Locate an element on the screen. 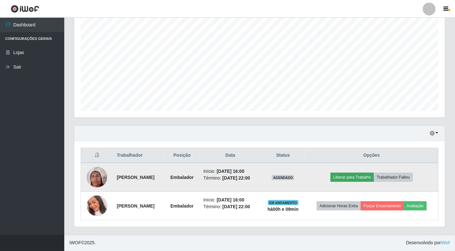  th: Opções is located at coordinates (371, 155).